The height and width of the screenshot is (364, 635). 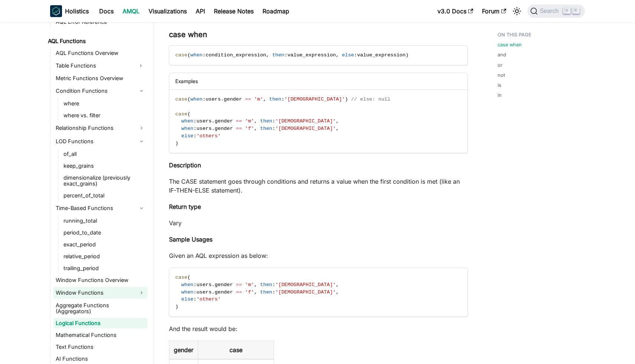 I want to click on p: The CASE statement goes through conditions and returns a value when the first condition is met (l..., so click(x=319, y=186).